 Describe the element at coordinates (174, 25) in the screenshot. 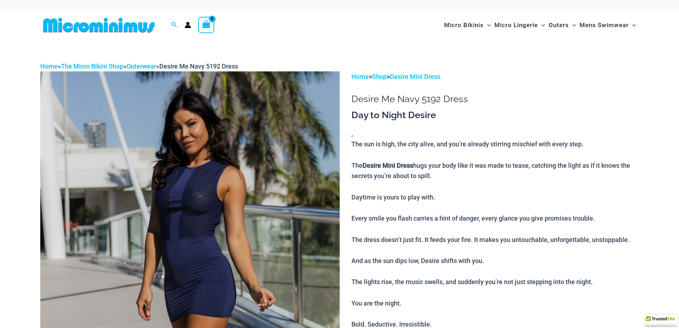

I see `a: Search icon link` at that location.